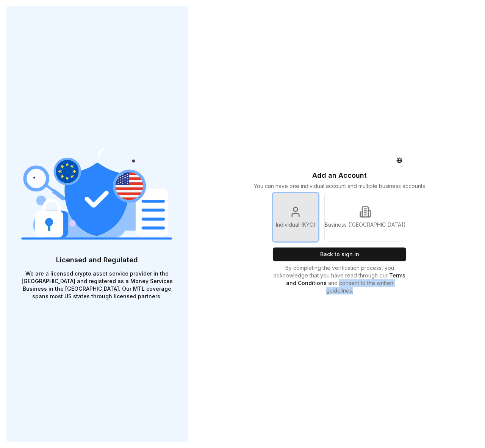 This screenshot has height=448, width=485. What do you see at coordinates (340, 279) in the screenshot?
I see `p: By completing the verification process, you acknowledge that you have read through our and consen...` at bounding box center [340, 279].